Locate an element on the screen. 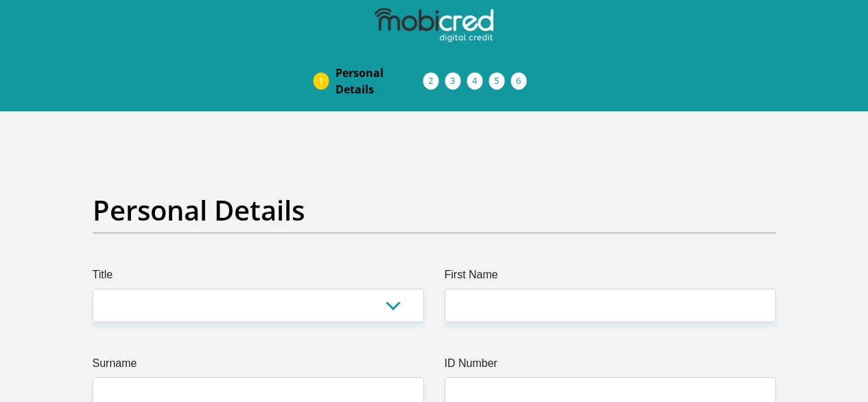 Image resolution: width=868 pixels, height=402 pixels. label: ID Number is located at coordinates (610, 366).